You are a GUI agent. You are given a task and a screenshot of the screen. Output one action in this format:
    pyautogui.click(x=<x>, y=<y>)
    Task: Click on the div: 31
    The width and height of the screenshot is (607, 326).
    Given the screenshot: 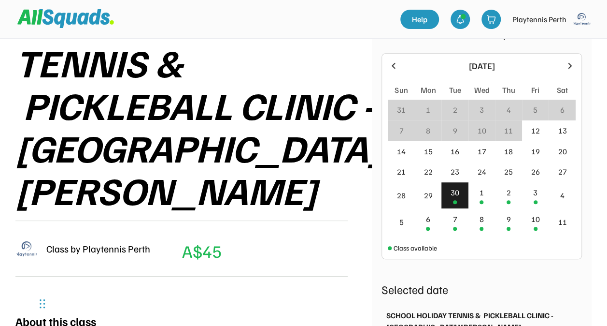 What is the action you would take?
    pyautogui.click(x=402, y=110)
    